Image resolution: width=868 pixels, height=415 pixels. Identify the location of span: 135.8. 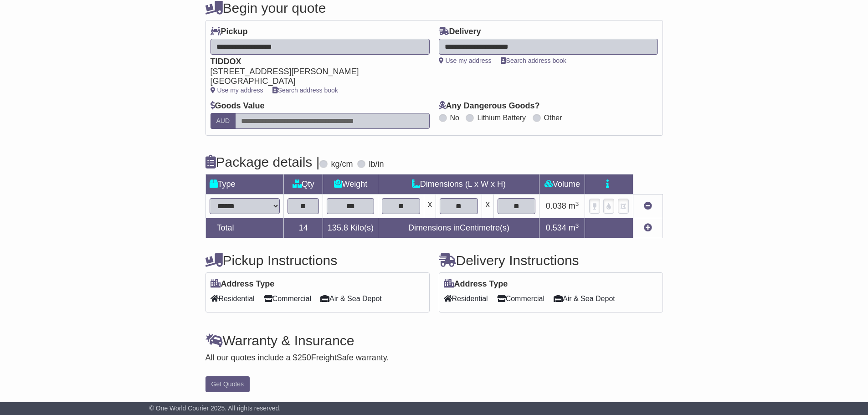
(338, 228).